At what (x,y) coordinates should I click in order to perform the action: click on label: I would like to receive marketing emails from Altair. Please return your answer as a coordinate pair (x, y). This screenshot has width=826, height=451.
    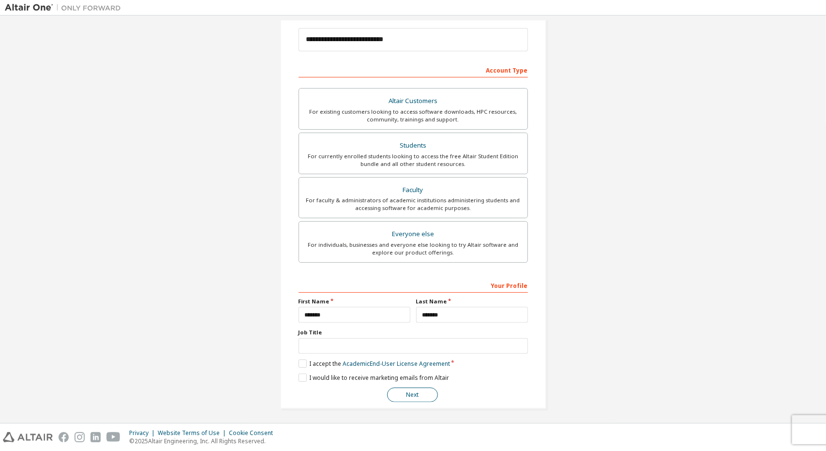
    Looking at the image, I should click on (374, 378).